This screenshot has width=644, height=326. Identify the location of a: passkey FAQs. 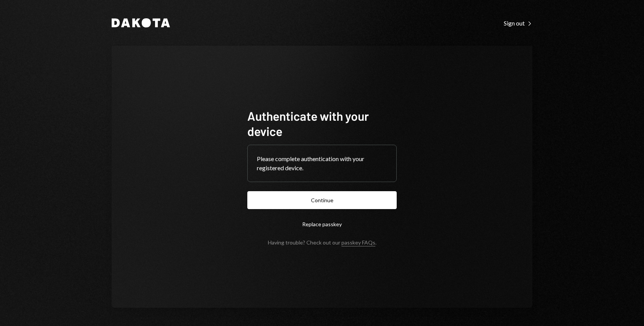
(358, 242).